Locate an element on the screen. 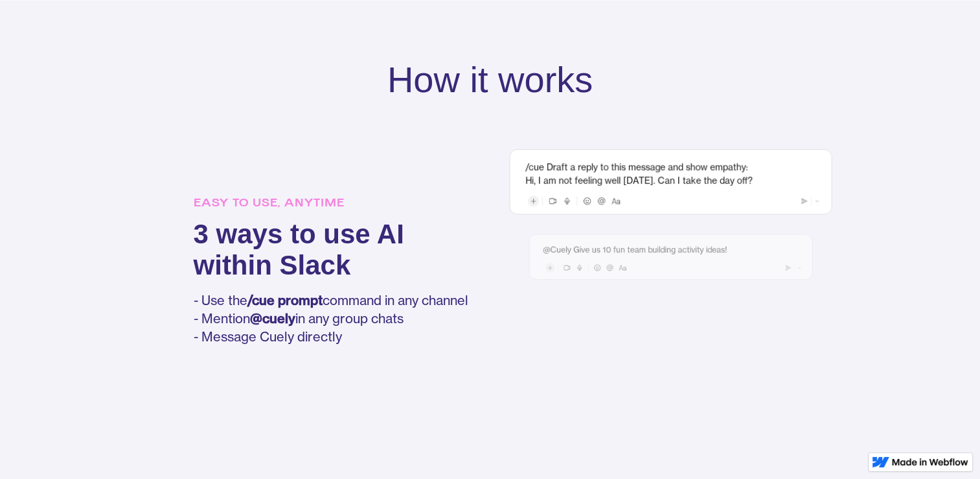 This screenshot has height=479, width=980. div: @Cuely Give us 10 fun team building activity ideas! is located at coordinates (671, 249).